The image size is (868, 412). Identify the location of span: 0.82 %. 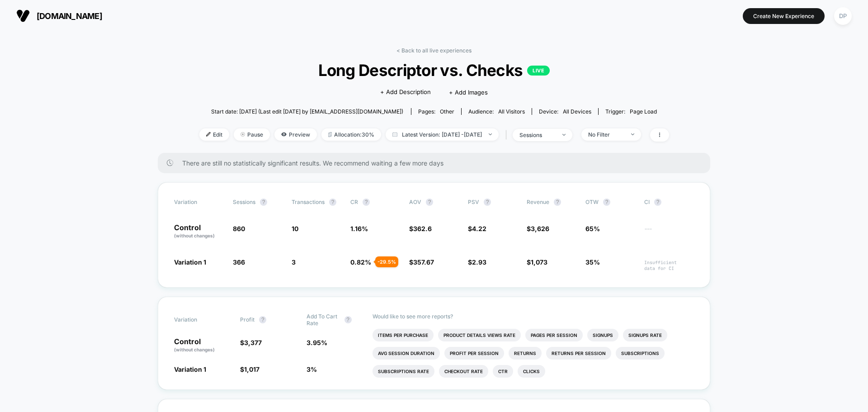
(361, 262).